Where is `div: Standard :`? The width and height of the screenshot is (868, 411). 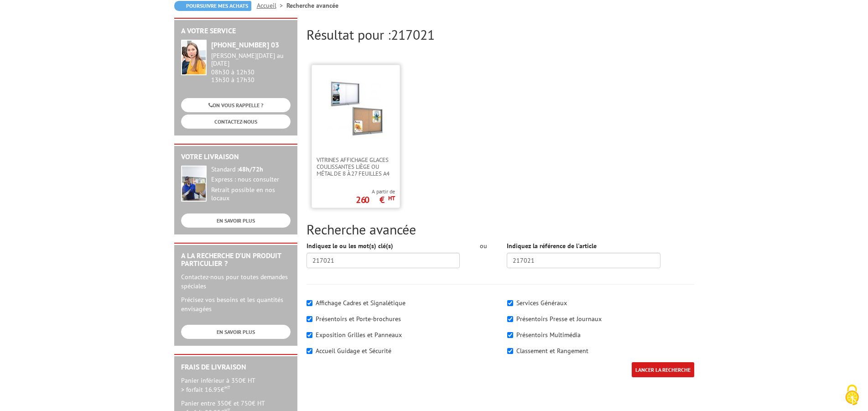 div: Standard : is located at coordinates (250, 170).